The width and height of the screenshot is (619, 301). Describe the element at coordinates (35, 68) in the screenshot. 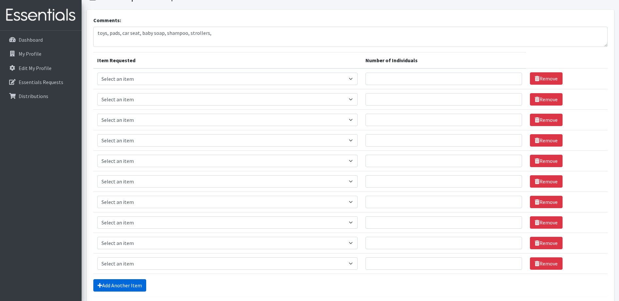

I see `p: Edit My Profile` at that location.